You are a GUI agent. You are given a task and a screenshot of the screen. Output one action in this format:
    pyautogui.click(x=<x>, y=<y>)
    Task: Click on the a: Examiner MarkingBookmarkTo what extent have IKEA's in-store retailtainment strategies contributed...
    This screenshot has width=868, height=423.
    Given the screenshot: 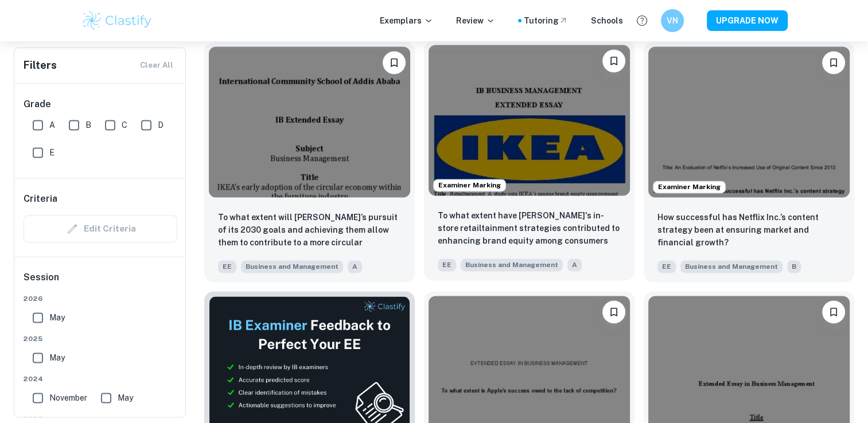 What is the action you would take?
    pyautogui.click(x=529, y=161)
    